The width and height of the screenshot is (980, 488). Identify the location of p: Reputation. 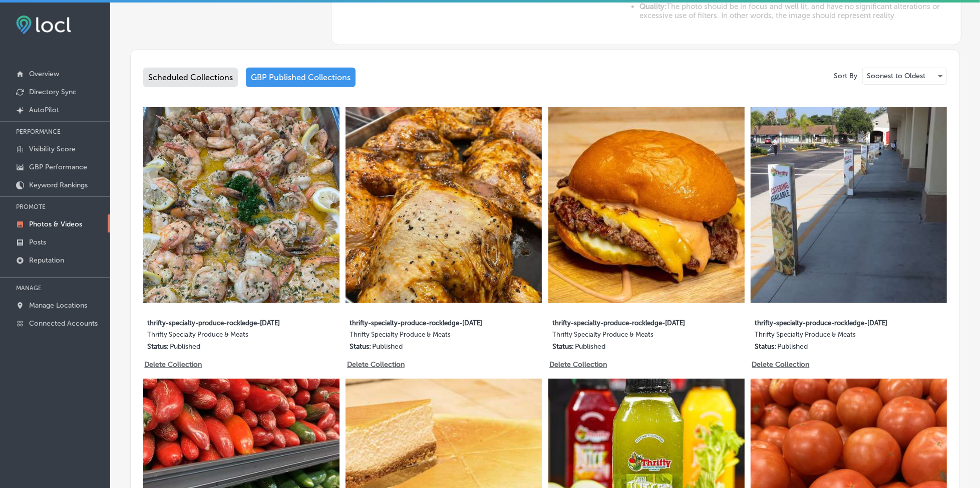
(47, 260).